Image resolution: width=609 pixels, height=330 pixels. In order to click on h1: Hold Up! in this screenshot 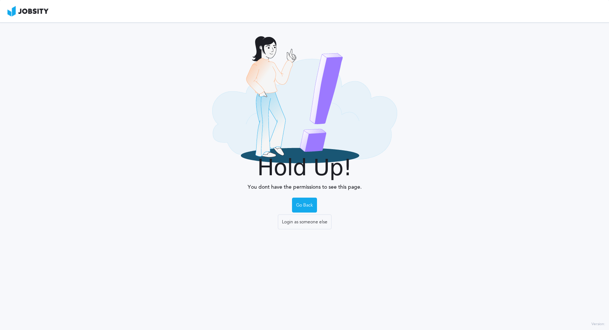, I will do `click(305, 167)`.